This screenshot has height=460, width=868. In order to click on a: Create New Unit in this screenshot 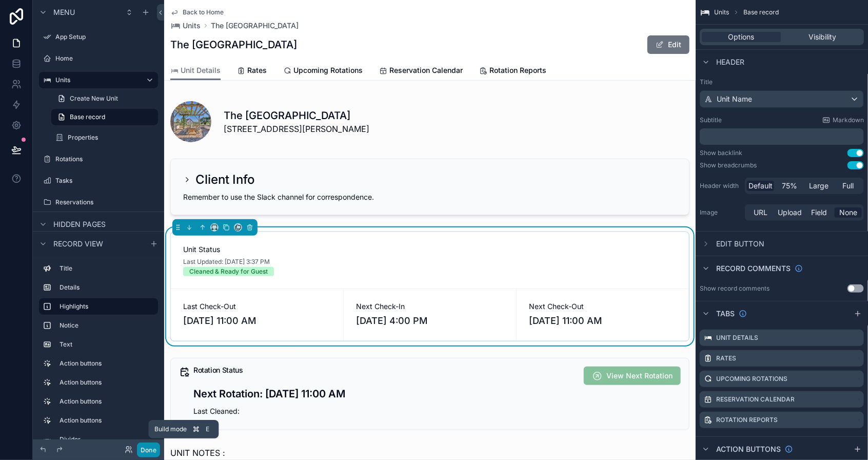, I will do `click(105, 99)`.